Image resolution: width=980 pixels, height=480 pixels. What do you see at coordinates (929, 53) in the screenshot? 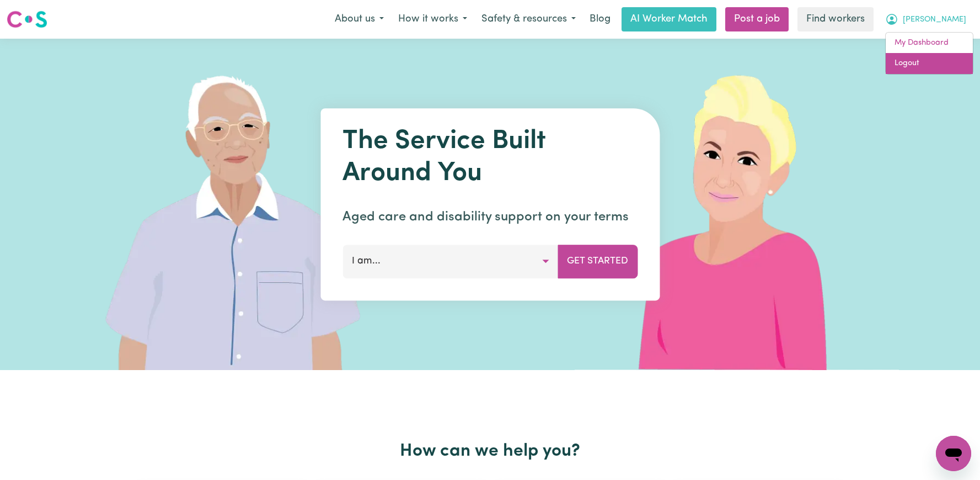
I see `div: My Account` at bounding box center [929, 53].